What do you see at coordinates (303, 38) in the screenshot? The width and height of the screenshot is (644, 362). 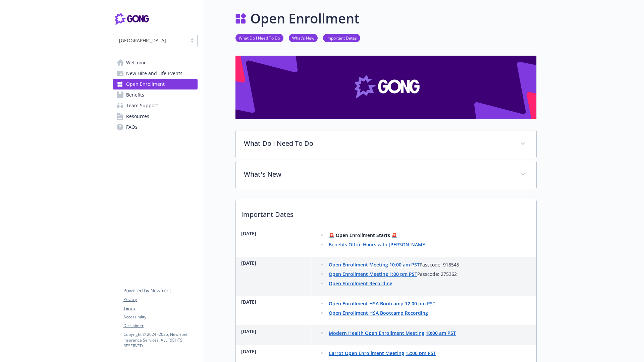 I see `a: What's New` at bounding box center [303, 38].